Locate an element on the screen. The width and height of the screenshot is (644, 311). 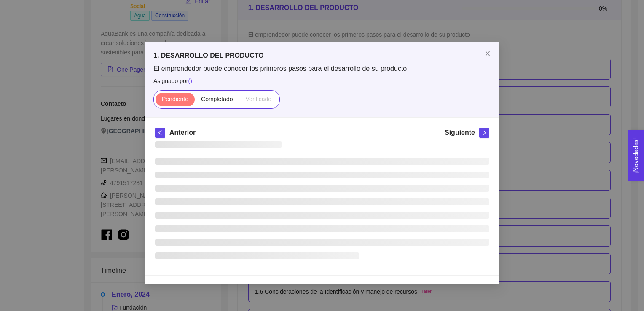
h5: Anterior is located at coordinates (182, 133).